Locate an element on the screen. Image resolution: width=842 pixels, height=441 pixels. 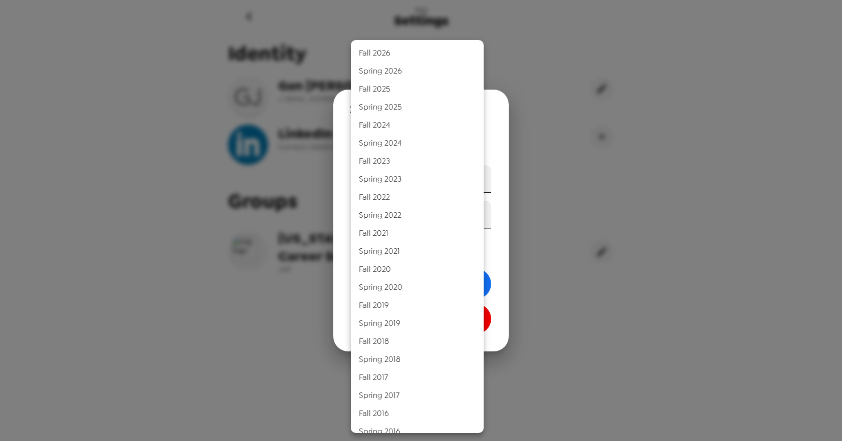
li: Spring 2019 is located at coordinates (417, 324).